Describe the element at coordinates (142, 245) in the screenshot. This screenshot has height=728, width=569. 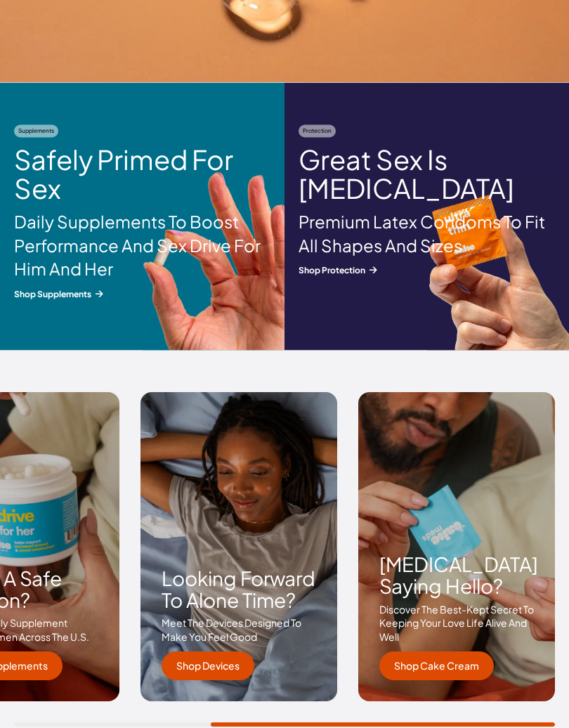
I see `p: Daily Supplements To Boost Performance And Sex Drive For Him And Her` at that location.